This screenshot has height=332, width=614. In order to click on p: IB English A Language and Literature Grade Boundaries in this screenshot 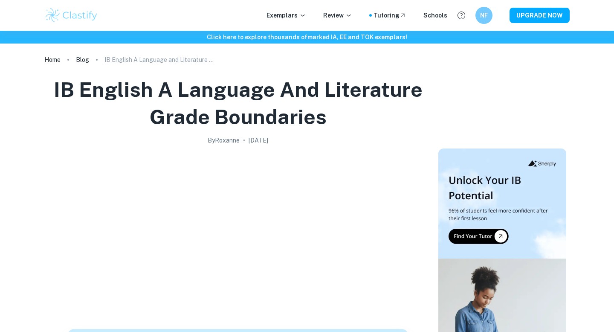, I will do `click(160, 60)`.